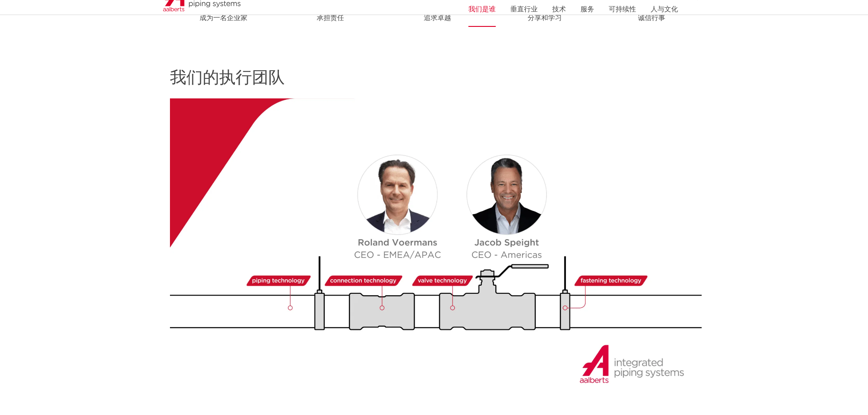 The width and height of the screenshot is (868, 415). I want to click on font: 技术, so click(559, 9).